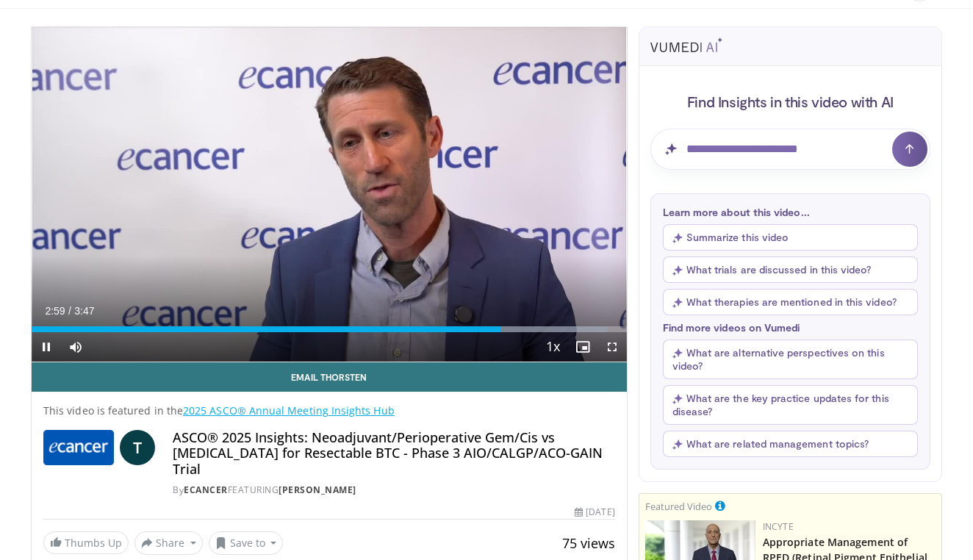 The height and width of the screenshot is (560, 973). I want to click on button: What trials are discussed in this video?, so click(790, 269).